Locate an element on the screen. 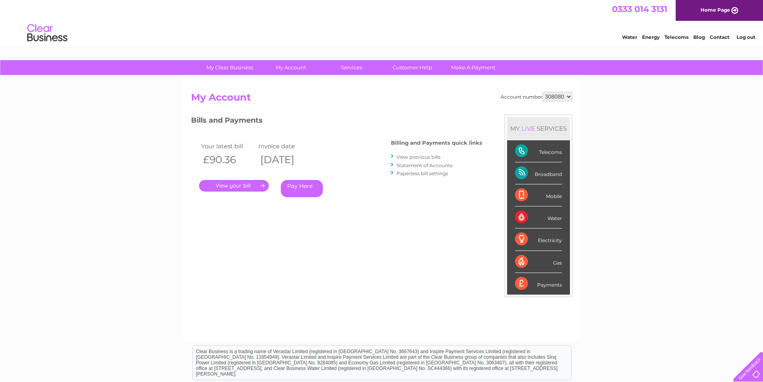 This screenshot has width=763, height=382. a: Contact is located at coordinates (719, 37).